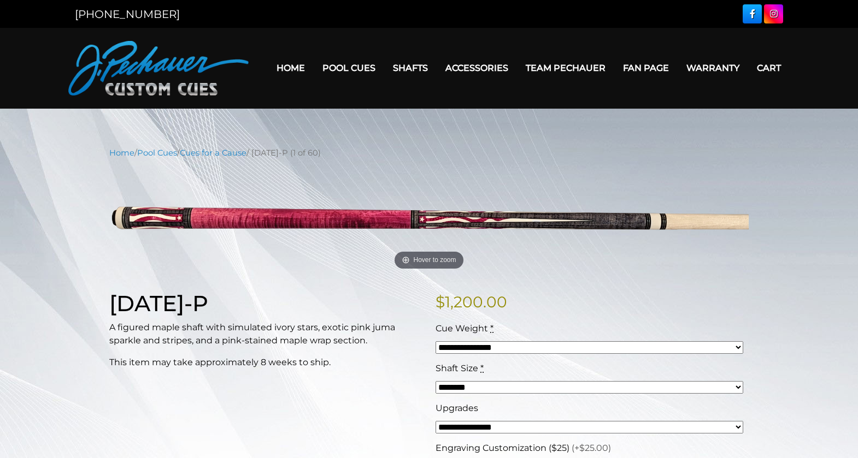 The height and width of the screenshot is (458, 858). Describe the element at coordinates (769, 68) in the screenshot. I see `a: Cart` at that location.